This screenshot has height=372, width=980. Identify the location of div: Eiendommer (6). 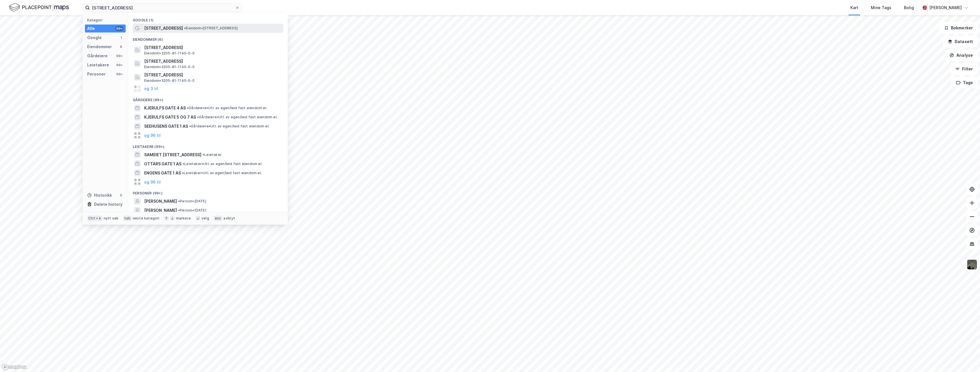
(208, 38).